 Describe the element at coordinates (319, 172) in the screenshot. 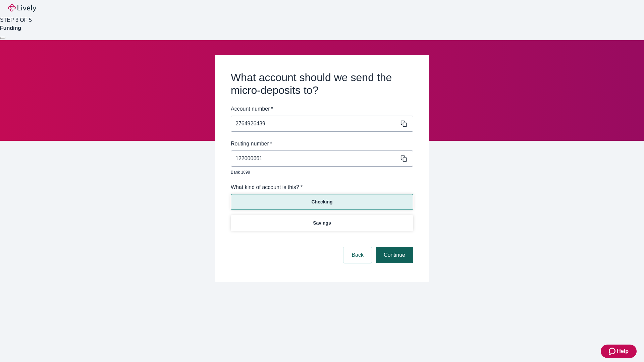

I see `p: Bank 1898` at that location.